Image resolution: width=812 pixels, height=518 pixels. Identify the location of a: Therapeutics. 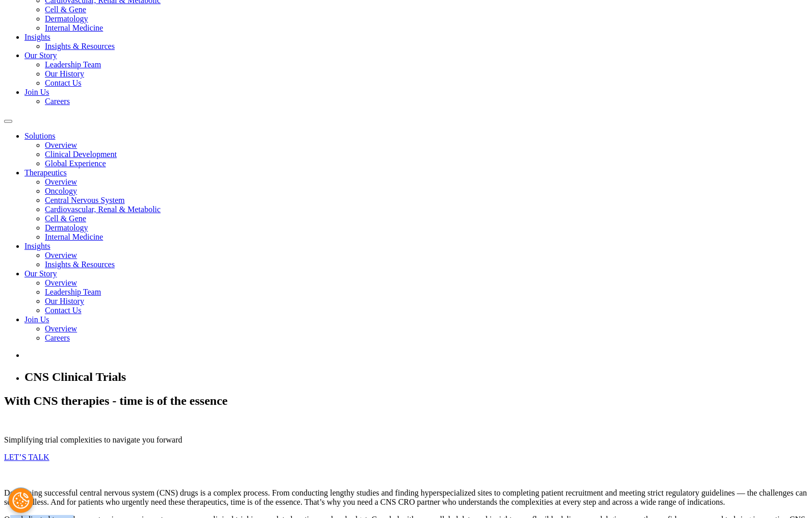
(46, 172).